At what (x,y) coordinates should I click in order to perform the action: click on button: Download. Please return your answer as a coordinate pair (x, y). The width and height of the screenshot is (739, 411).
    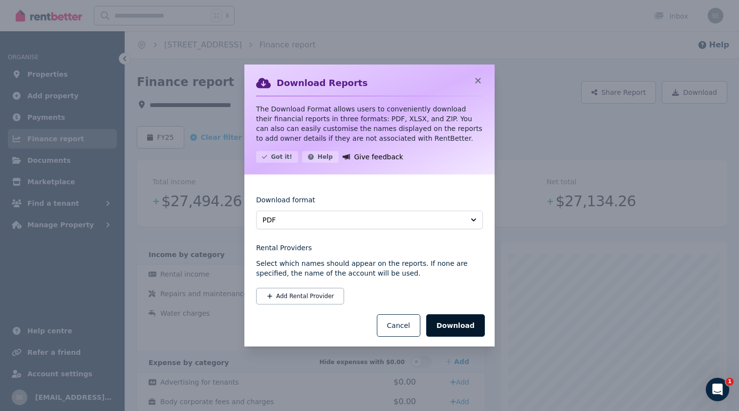
    Looking at the image, I should click on (456, 326).